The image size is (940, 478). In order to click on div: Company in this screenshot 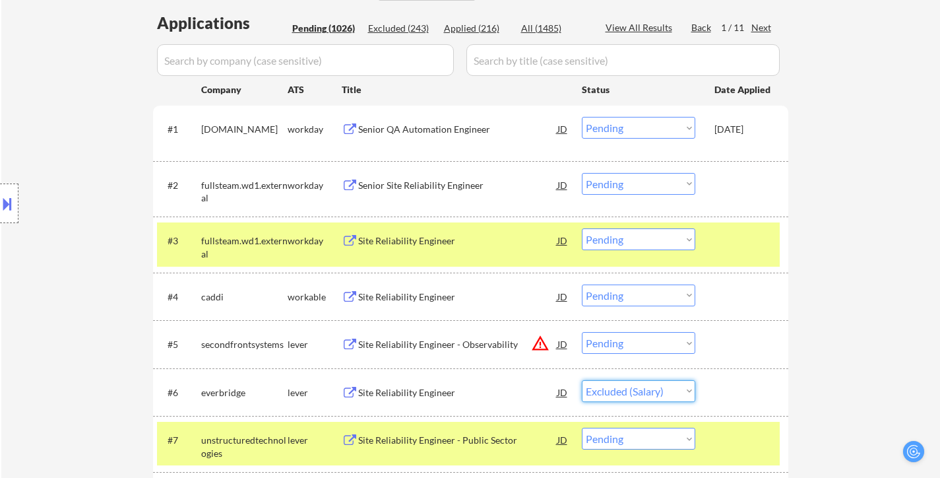, I will do `click(244, 90)`.